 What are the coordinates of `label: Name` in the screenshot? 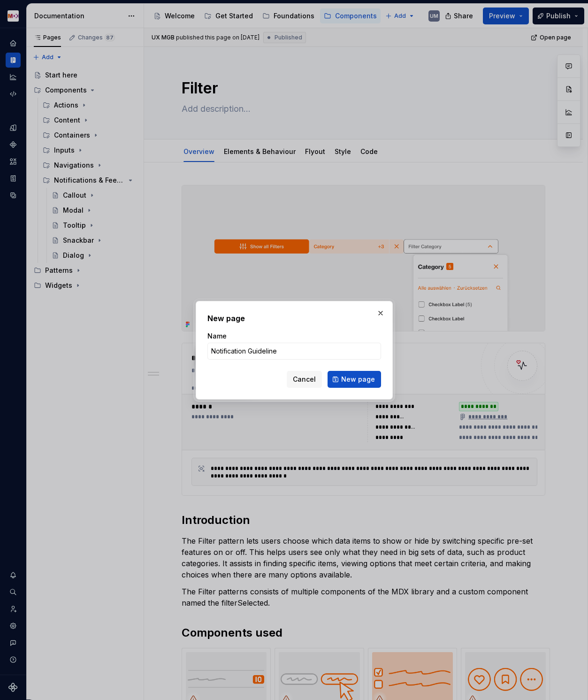 It's located at (217, 337).